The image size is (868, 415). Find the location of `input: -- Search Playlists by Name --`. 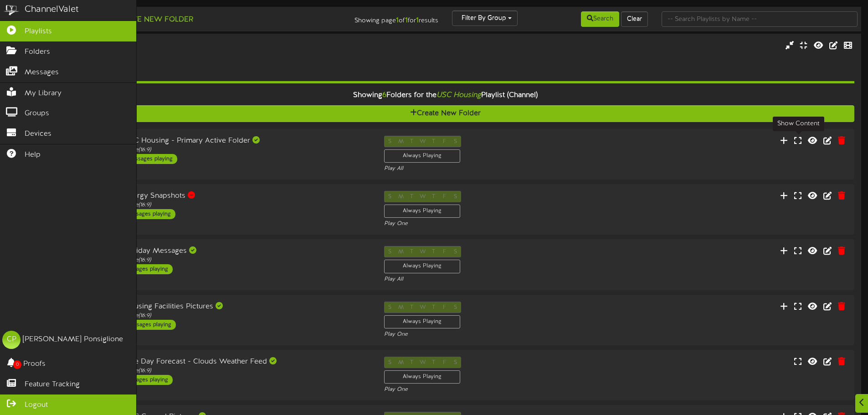

input: -- Search Playlists by Name -- is located at coordinates (759, 19).